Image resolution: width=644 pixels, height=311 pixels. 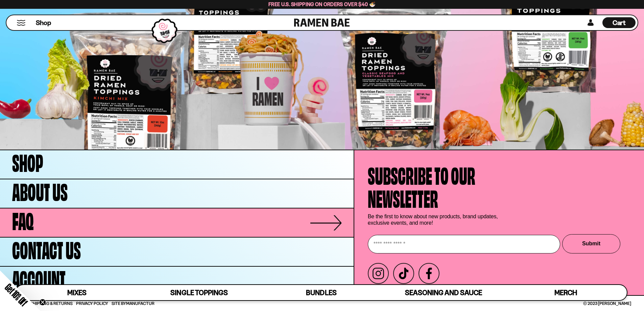 I want to click on input: Enter your email, so click(x=463, y=244).